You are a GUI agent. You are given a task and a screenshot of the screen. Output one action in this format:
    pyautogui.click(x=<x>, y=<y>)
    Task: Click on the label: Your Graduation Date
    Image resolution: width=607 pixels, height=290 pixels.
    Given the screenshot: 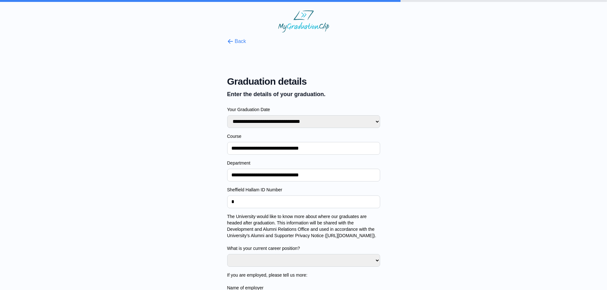 What is the action you would take?
    pyautogui.click(x=304, y=110)
    